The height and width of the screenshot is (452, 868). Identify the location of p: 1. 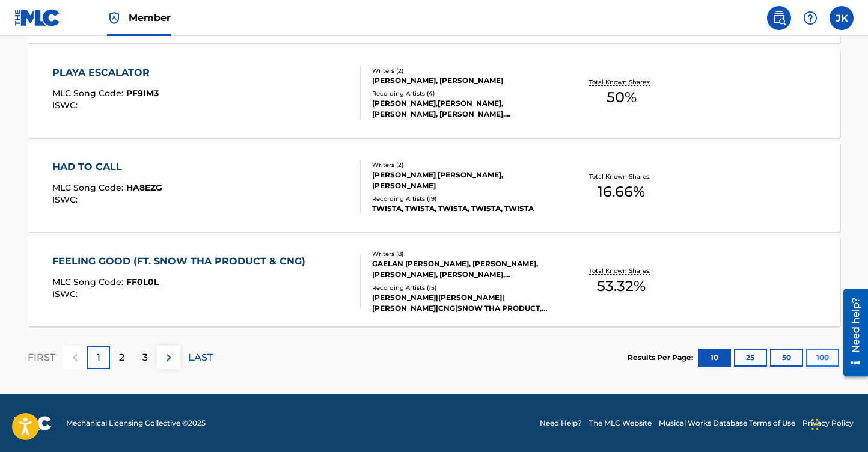
(98, 357).